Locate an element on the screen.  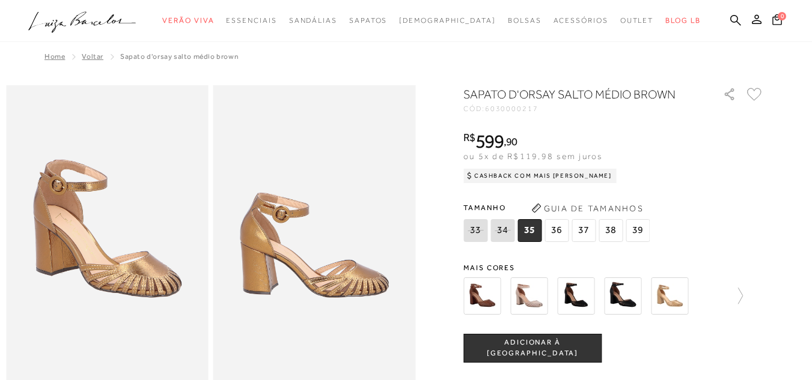
span: Voltar is located at coordinates (93, 57).